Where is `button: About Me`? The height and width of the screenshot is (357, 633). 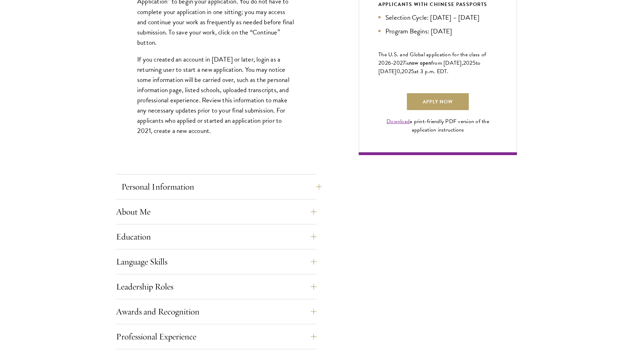
button: About Me is located at coordinates (216, 212).